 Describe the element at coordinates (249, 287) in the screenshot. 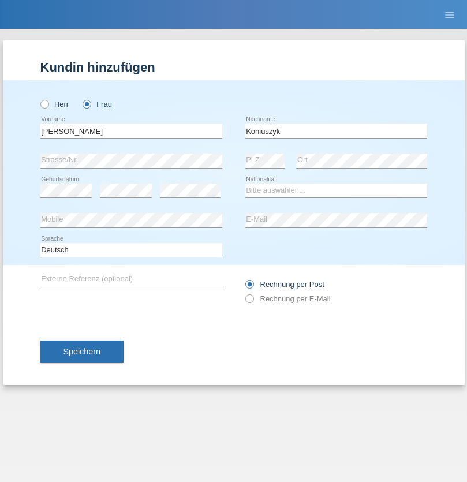

I see `input: Rechnung per Post` at that location.